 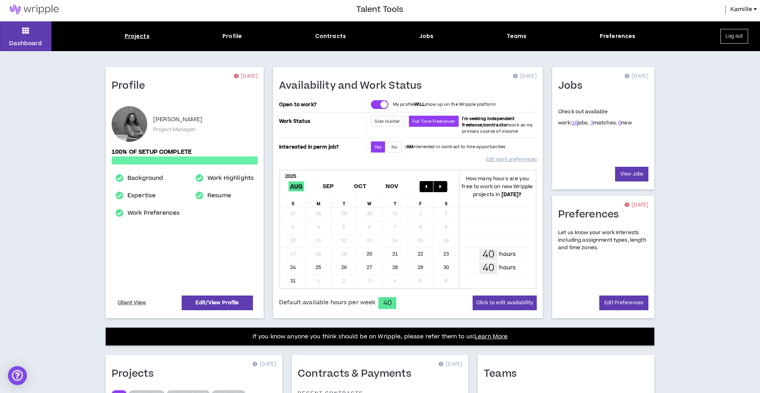 What do you see at coordinates (632, 174) in the screenshot?
I see `a: View Jobs` at bounding box center [632, 174].